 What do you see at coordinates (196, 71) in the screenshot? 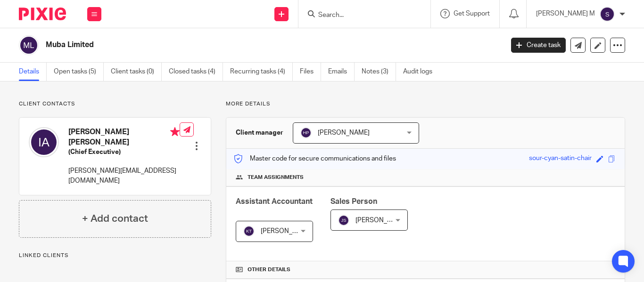
I see `a: Closed tasks (4)` at bounding box center [196, 71].